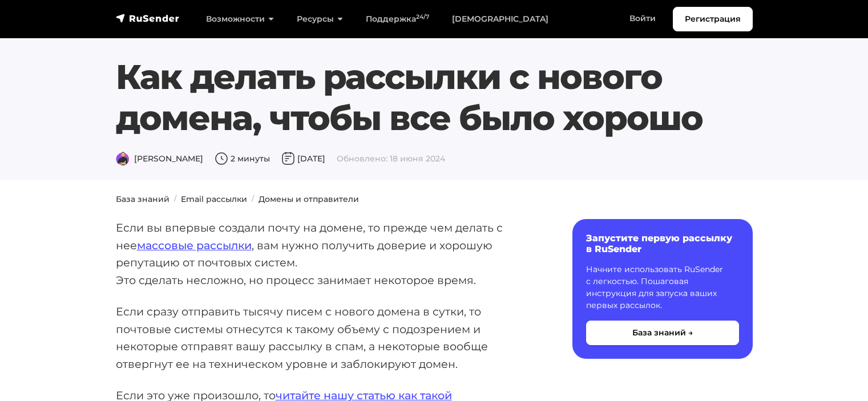 This screenshot has width=868, height=401. What do you see at coordinates (434, 98) in the screenshot?
I see `h1: Как делать рассылки с нового домена, чтобы все было хорошо` at bounding box center [434, 98].